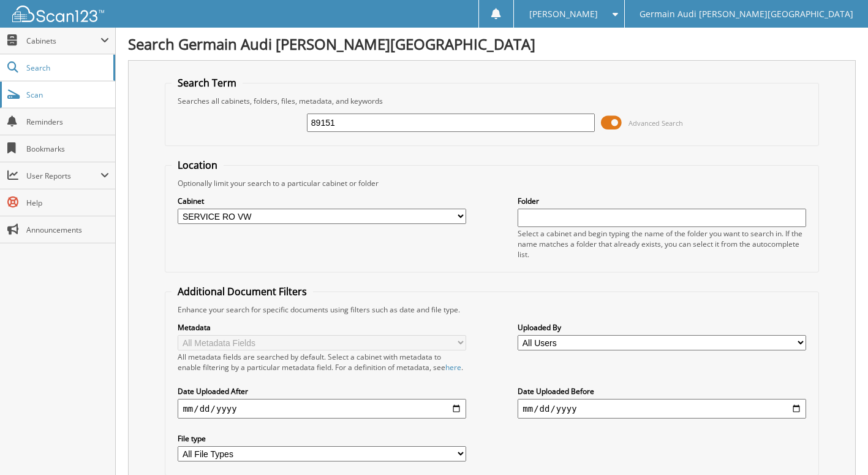 Image resolution: width=868 pixels, height=475 pixels. I want to click on input: end, so click(662, 409).